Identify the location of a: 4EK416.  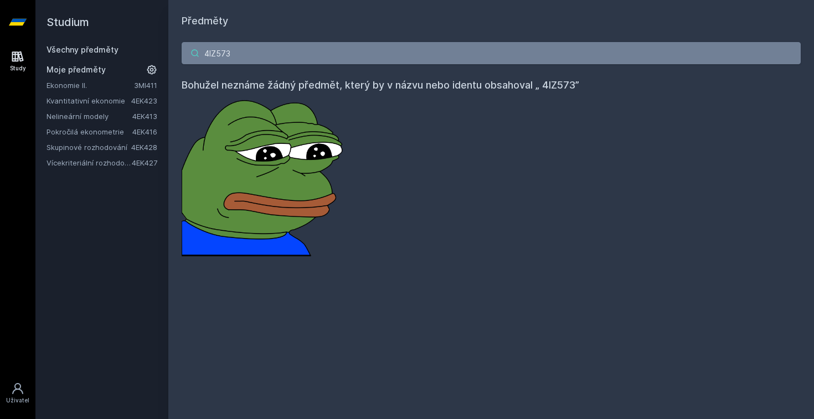
(145, 132).